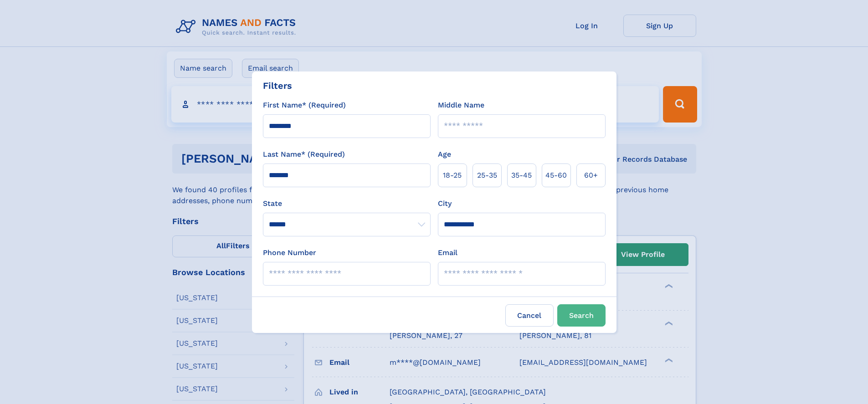 Image resolution: width=868 pixels, height=404 pixels. Describe the element at coordinates (289, 253) in the screenshot. I see `label: Phone Number` at that location.